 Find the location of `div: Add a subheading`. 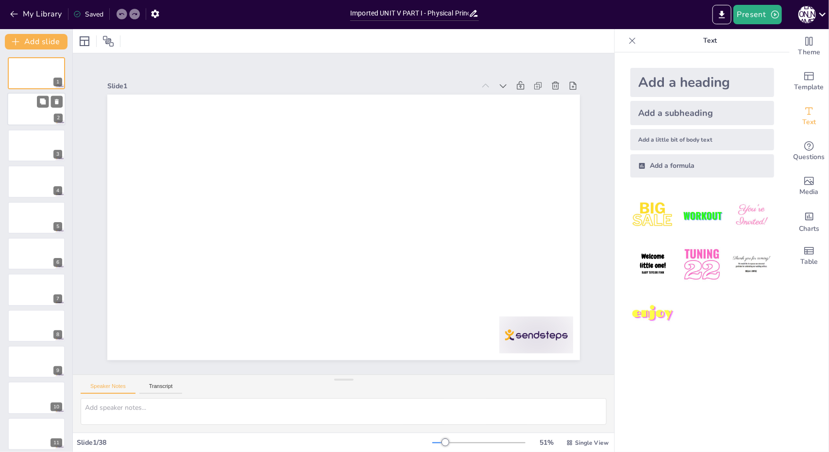

div: Add a subheading is located at coordinates (702, 113).